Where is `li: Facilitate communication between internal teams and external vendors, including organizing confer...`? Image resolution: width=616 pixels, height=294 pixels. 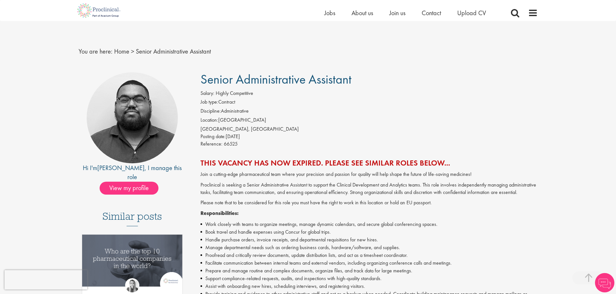 li: Facilitate communication between internal teams and external vendors, including organizing confer... is located at coordinates (369, 263).